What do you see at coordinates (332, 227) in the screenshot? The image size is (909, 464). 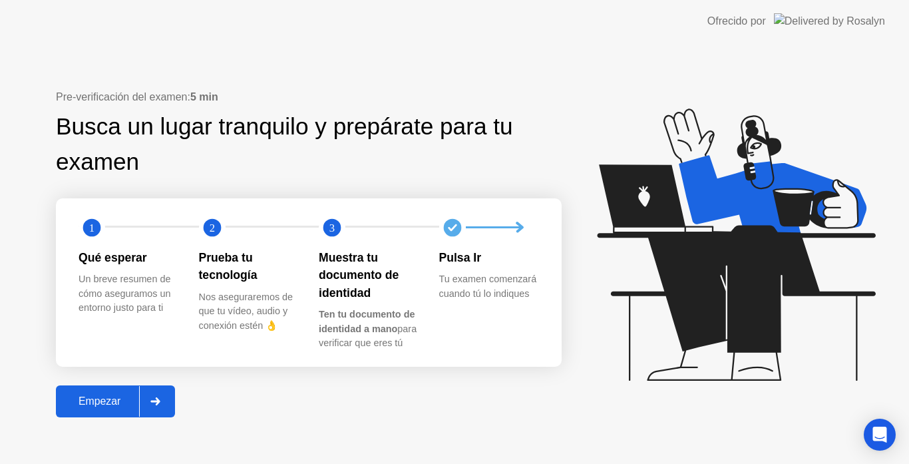 I see `text: 3` at bounding box center [332, 227].